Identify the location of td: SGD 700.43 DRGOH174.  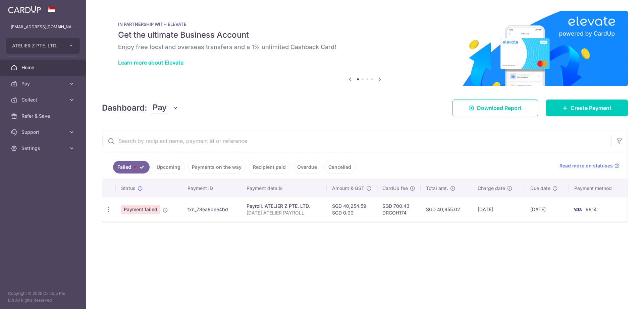
(399, 209).